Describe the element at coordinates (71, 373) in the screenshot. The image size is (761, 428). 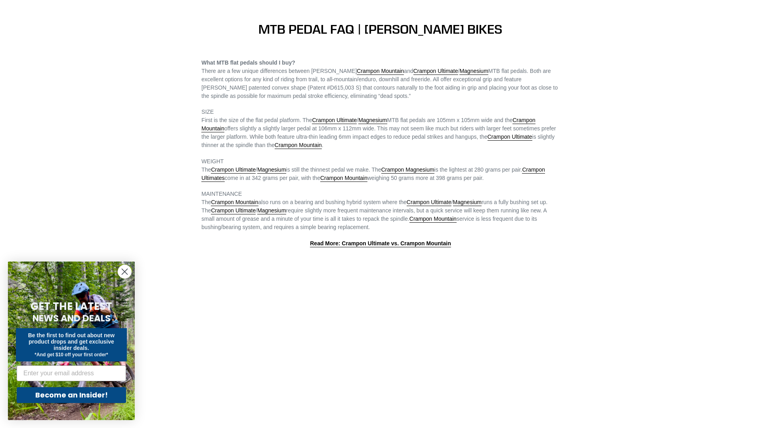
I see `input: Enter your email address` at that location.